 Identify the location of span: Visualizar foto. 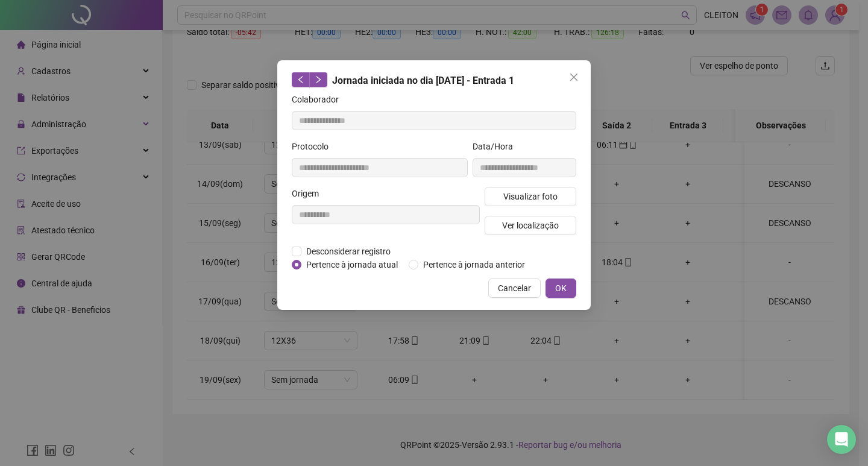
(530, 196).